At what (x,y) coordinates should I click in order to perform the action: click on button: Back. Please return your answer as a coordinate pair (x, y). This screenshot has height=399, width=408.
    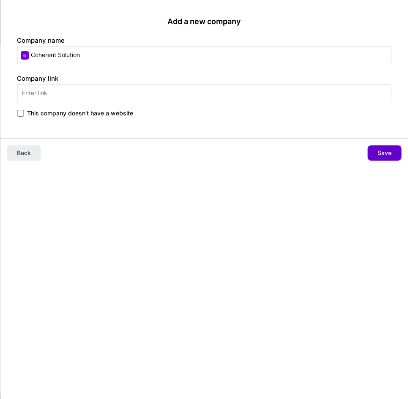
    Looking at the image, I should click on (24, 153).